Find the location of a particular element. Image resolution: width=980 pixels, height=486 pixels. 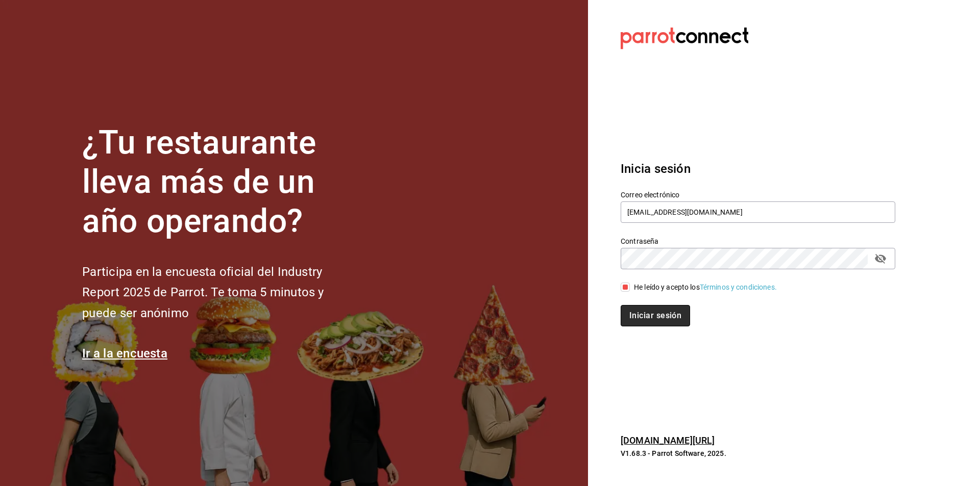

label: Correo electrónico is located at coordinates (758, 195).